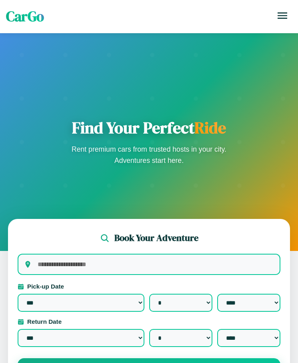 The image size is (298, 363). Describe the element at coordinates (149, 155) in the screenshot. I see `p: Rent premium cars from trusted hosts in your city. Adventures start here.` at that location.